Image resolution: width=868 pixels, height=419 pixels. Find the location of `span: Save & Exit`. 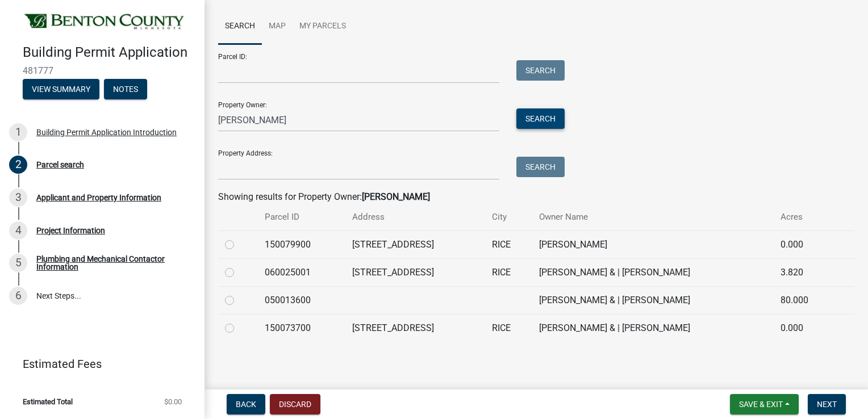

span: Save & Exit is located at coordinates (761, 404).